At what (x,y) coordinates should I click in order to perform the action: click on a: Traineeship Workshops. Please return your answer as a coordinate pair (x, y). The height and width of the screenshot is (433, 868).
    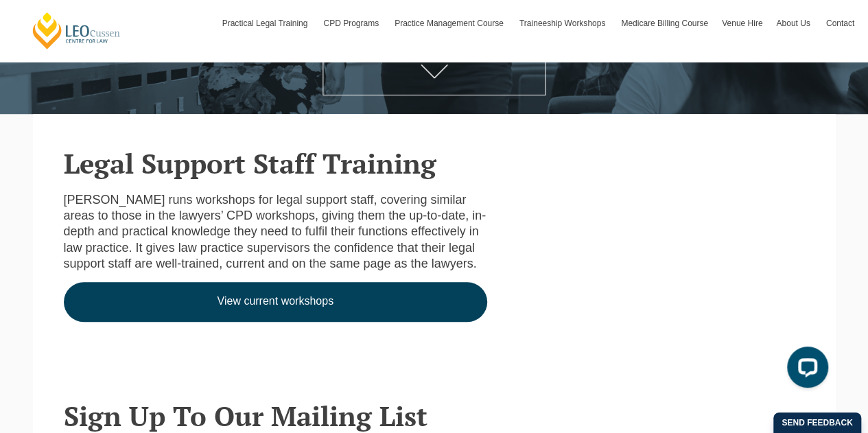
    Looking at the image, I should click on (564, 23).